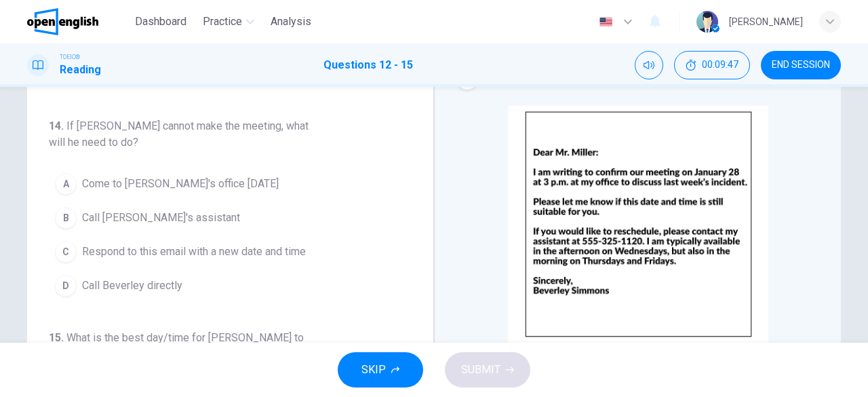  What do you see at coordinates (70, 57) in the screenshot?
I see `span: TOEIC®` at bounding box center [70, 57].